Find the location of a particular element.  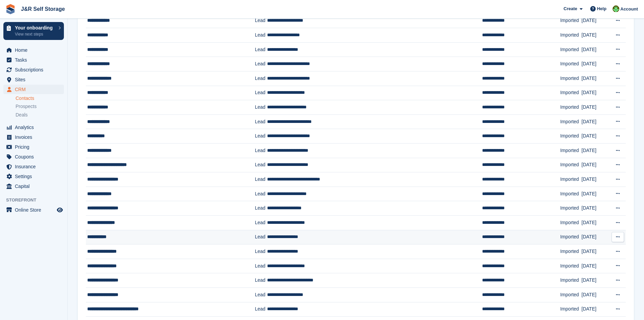

span: Create is located at coordinates (570, 9).